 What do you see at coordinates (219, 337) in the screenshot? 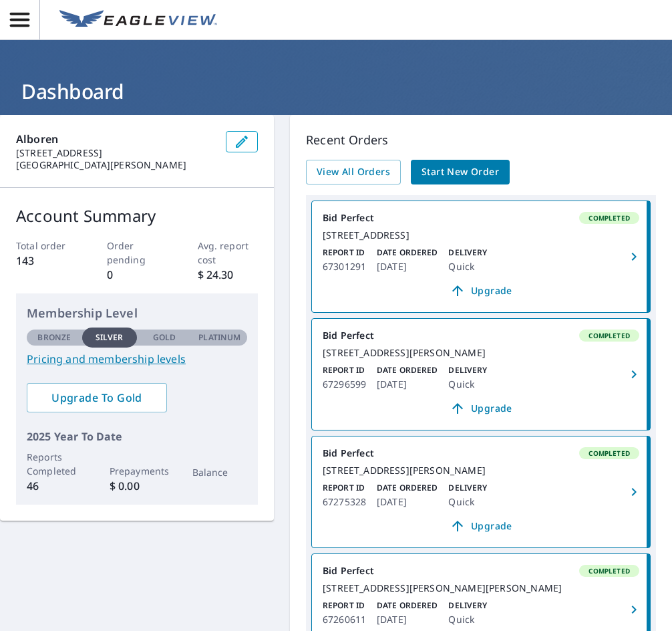
I see `p: Platinum` at bounding box center [219, 337].